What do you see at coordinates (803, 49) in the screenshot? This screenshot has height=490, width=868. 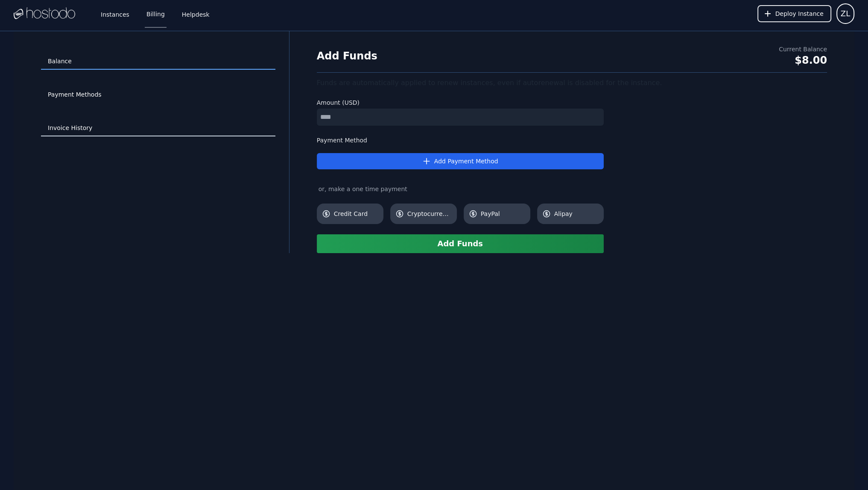 I see `div: Current Balance` at bounding box center [803, 49].